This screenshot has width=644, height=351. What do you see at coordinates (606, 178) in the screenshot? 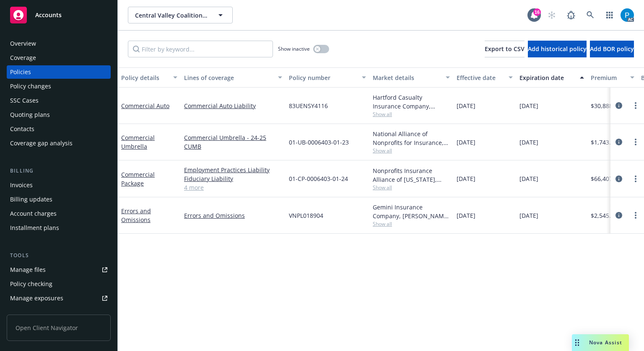
I see `span: $66,407.00` at bounding box center [606, 178].